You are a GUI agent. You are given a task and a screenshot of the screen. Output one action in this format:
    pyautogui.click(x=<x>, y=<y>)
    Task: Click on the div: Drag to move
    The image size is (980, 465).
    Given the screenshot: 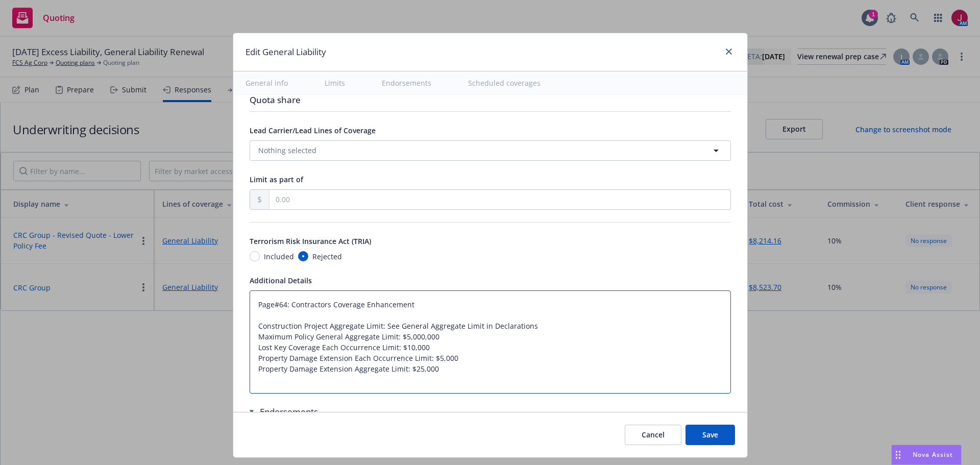 What is the action you would take?
    pyautogui.click(x=897, y=454)
    